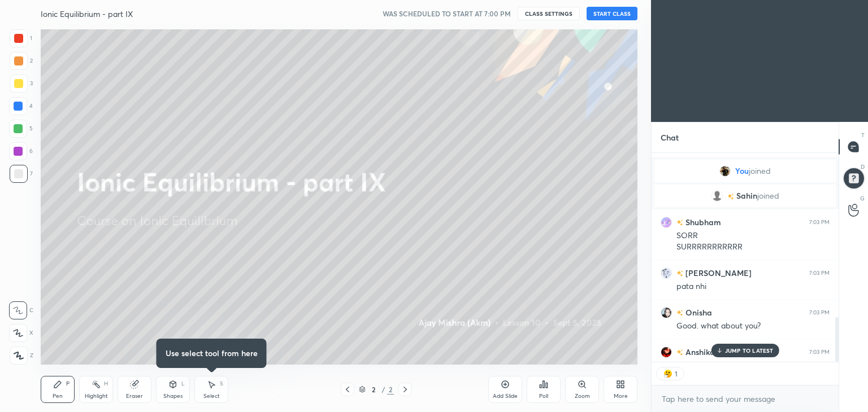 The image size is (868, 412). What do you see at coordinates (752, 247) in the screenshot?
I see `div: SURRRRRRRRRRR` at bounding box center [752, 247].